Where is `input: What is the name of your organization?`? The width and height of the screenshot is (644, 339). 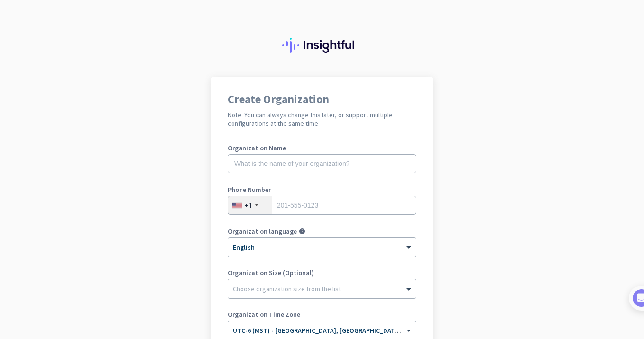
input: What is the name of your organization? is located at coordinates (322, 164).